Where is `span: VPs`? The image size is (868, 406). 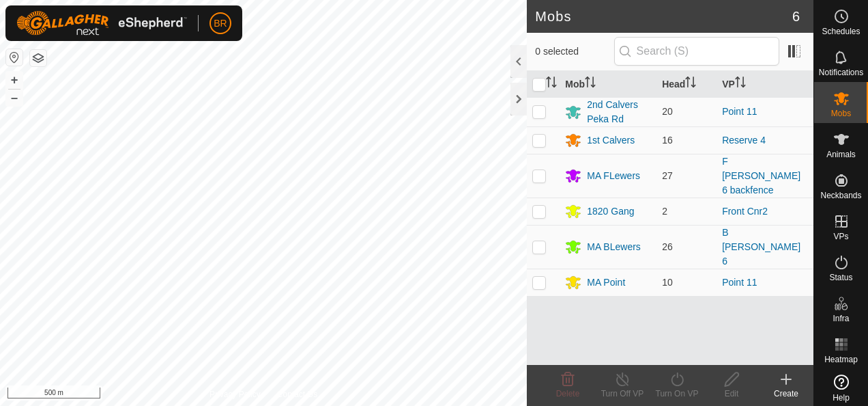 span: VPs is located at coordinates (841, 236).